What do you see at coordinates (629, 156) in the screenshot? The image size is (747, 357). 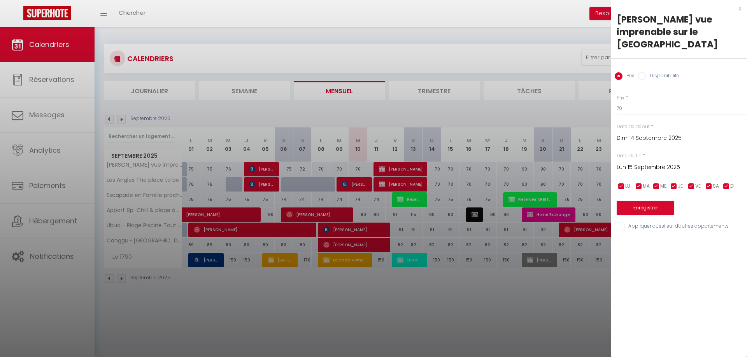 I see `label: Date de fin` at bounding box center [629, 156].